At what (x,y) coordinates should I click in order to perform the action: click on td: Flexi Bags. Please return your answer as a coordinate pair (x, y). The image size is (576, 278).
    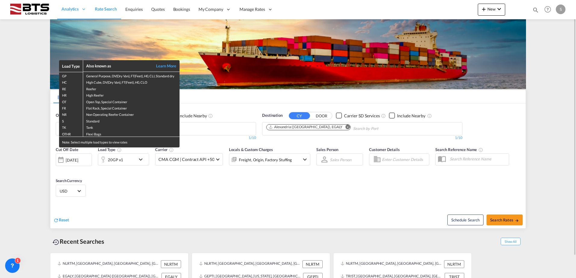
    Looking at the image, I should click on (131, 134).